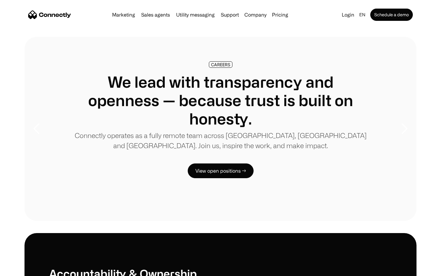  What do you see at coordinates (220, 64) in the screenshot?
I see `div: CAREERS` at bounding box center [220, 64].